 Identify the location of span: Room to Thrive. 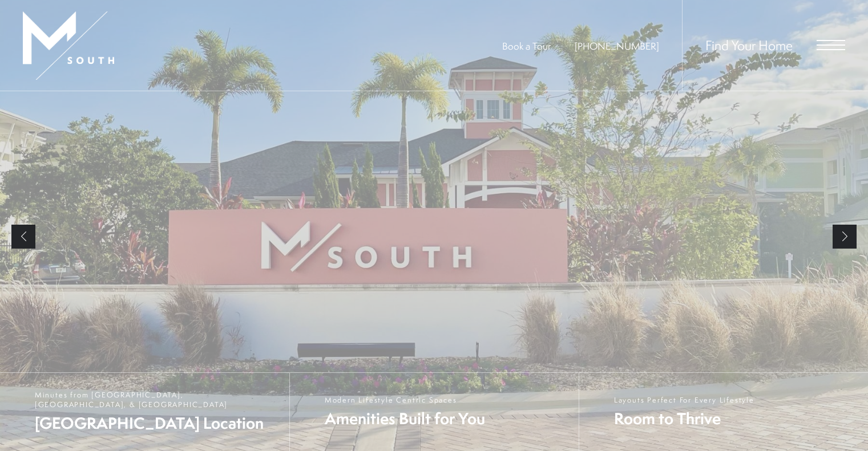
(684, 419).